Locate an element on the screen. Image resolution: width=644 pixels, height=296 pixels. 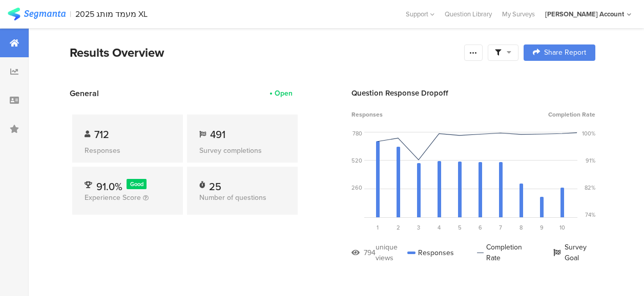
div: Survey Goal is located at coordinates (574, 253).